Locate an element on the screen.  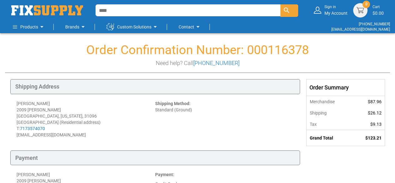
div: Order Summary is located at coordinates (346, 88).